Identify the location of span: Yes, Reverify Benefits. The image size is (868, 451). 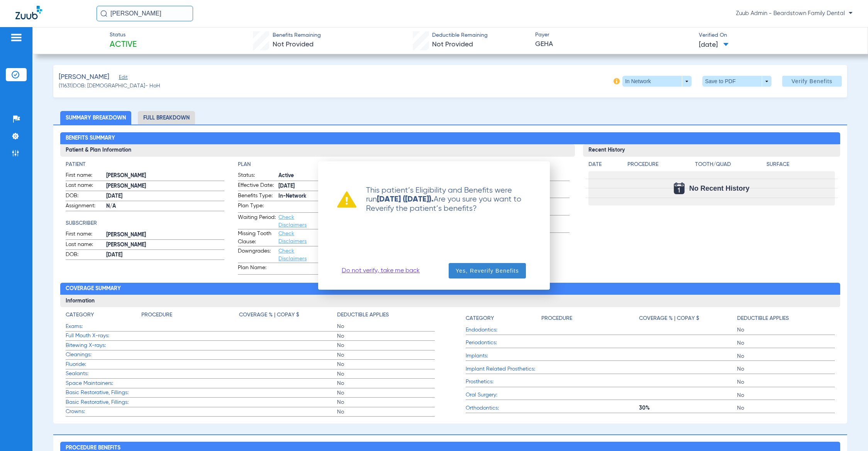
(487, 271).